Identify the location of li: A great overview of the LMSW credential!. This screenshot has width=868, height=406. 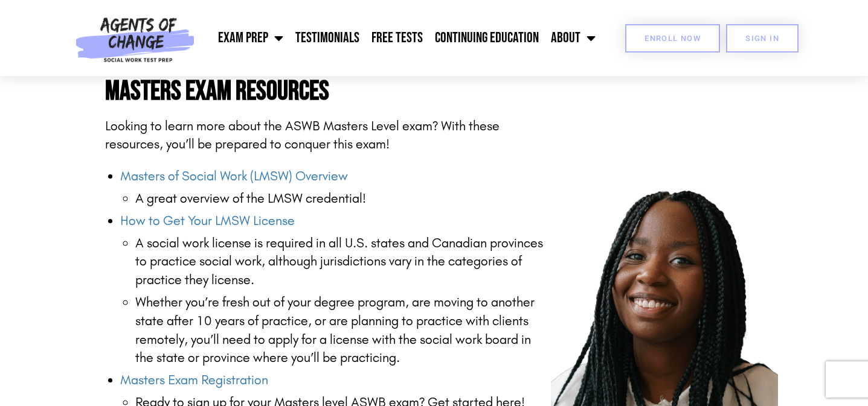
(343, 199).